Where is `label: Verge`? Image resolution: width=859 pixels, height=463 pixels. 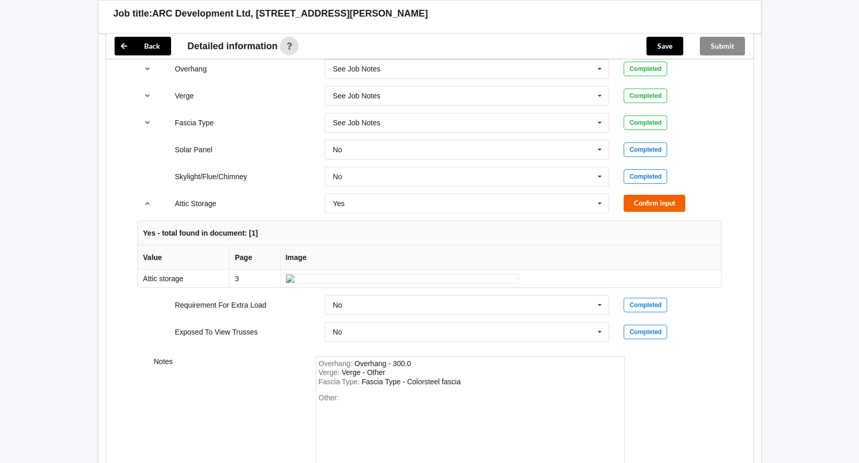 label: Verge is located at coordinates (184, 96).